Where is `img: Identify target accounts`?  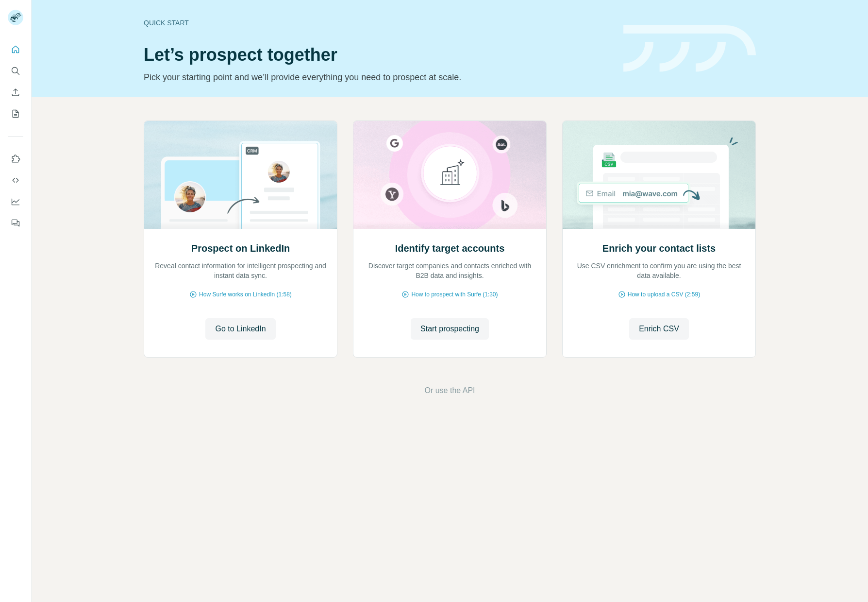
img: Identify target accounts is located at coordinates (450, 175).